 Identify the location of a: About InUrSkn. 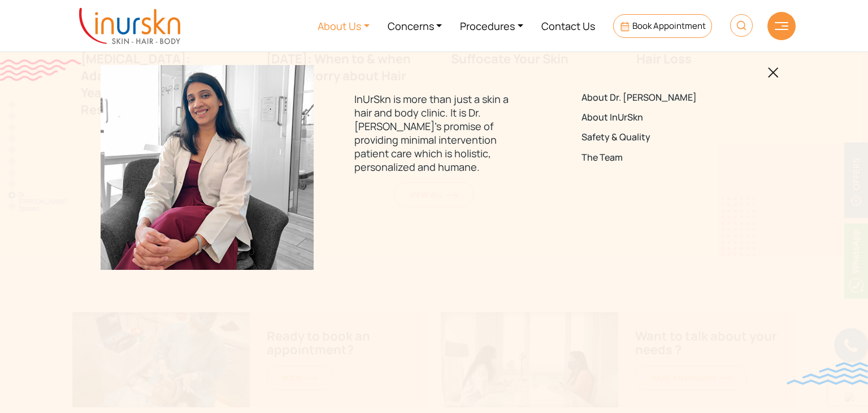
(660, 117).